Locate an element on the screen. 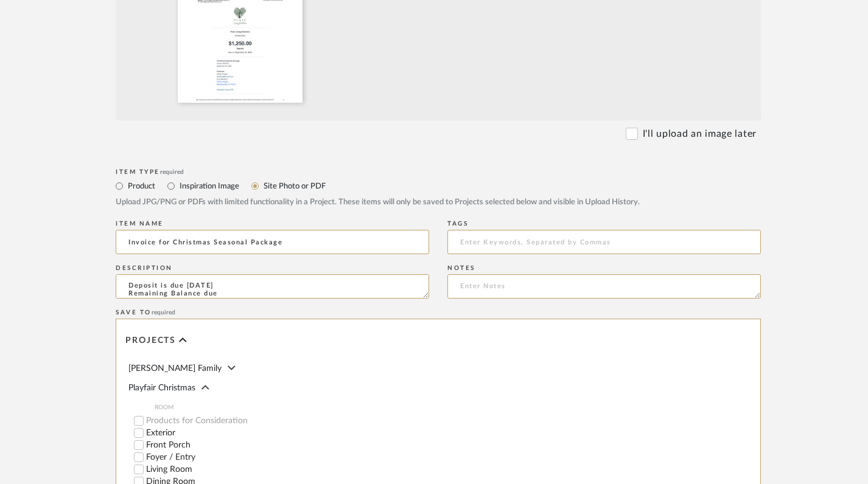 Image resolution: width=868 pixels, height=484 pixels. label: Site Photo or PDF is located at coordinates (294, 186).